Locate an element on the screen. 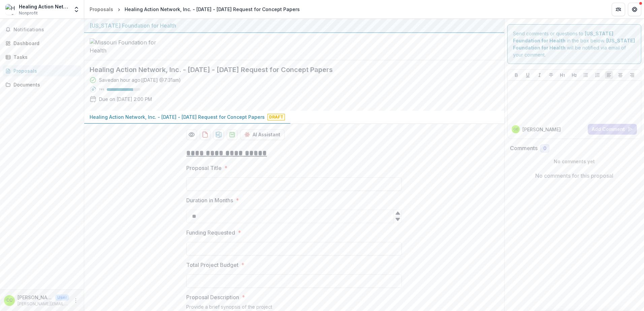  p: Duration in Months is located at coordinates (210, 200).